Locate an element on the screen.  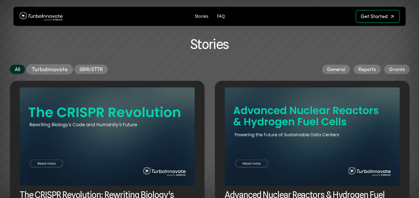
a: TurboInnovate Logo is located at coordinates (41, 16).